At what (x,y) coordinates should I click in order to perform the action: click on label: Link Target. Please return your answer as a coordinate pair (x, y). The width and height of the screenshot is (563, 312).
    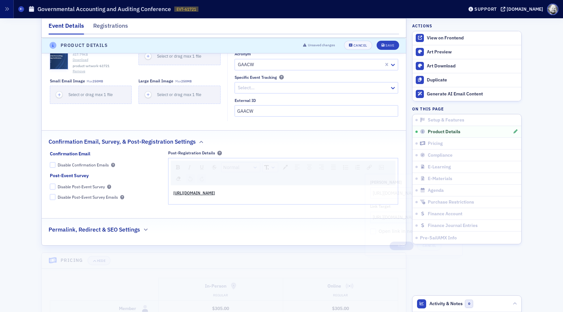
    Looking at the image, I should click on (414, 206).